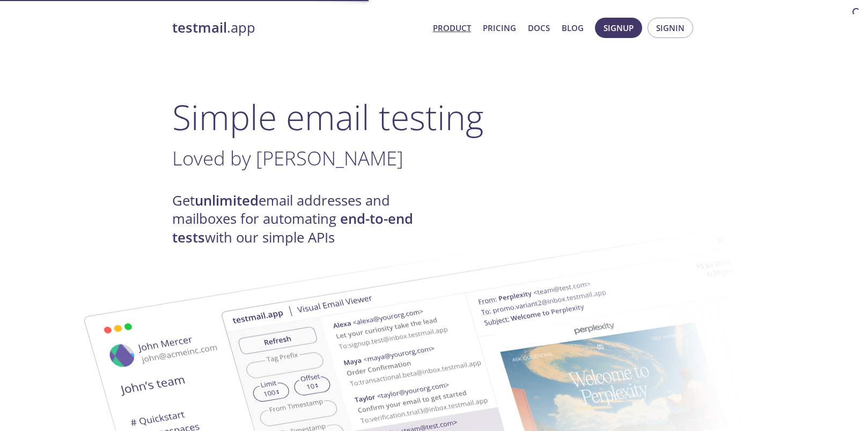  Describe the element at coordinates (572, 28) in the screenshot. I see `a: Blog` at that location.